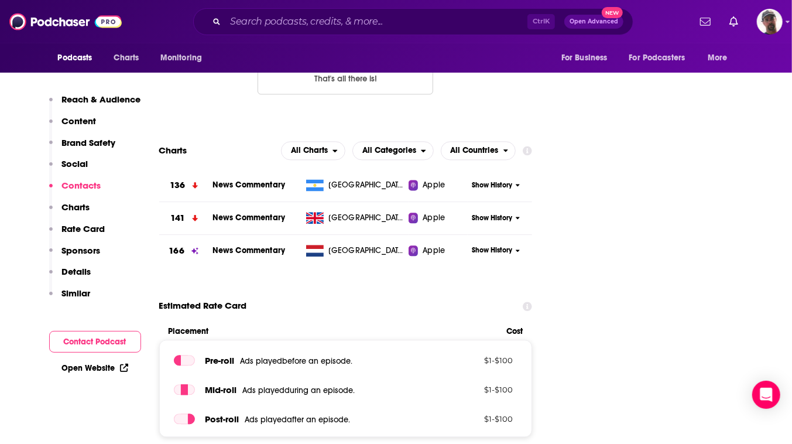  Describe the element at coordinates (77, 234) in the screenshot. I see `button: Rate Card` at that location.